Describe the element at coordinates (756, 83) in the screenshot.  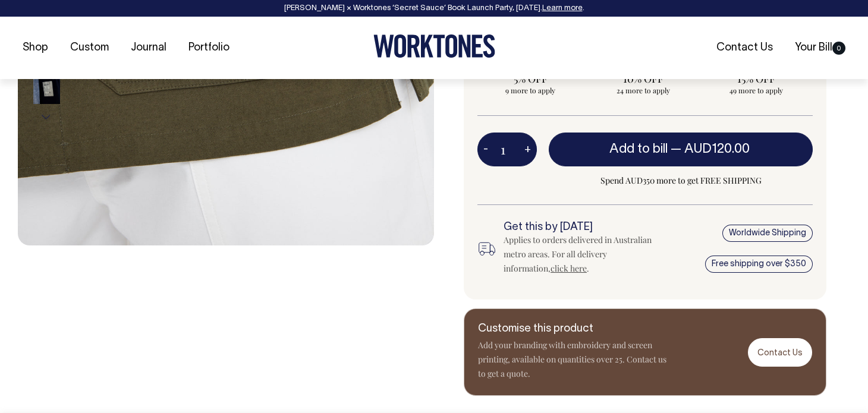
I see `input: 15% OFF 49 more to apply` at that location.